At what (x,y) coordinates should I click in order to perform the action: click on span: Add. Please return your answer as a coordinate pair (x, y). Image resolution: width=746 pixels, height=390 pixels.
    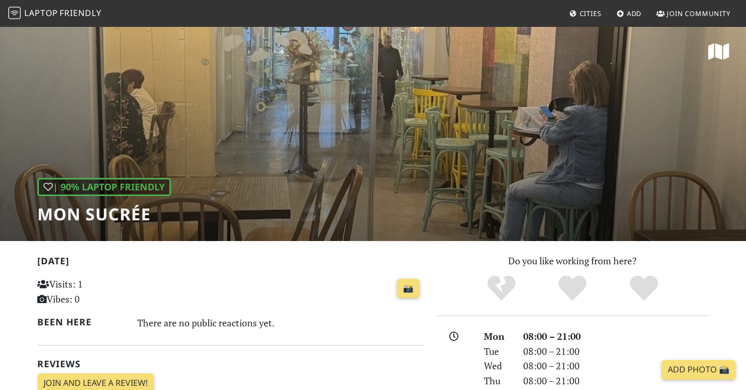
    Looking at the image, I should click on (634, 13).